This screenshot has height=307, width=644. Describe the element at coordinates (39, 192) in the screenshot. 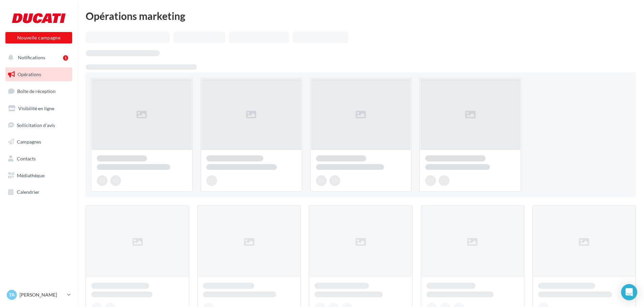

I see `a: Calendrier` at that location.